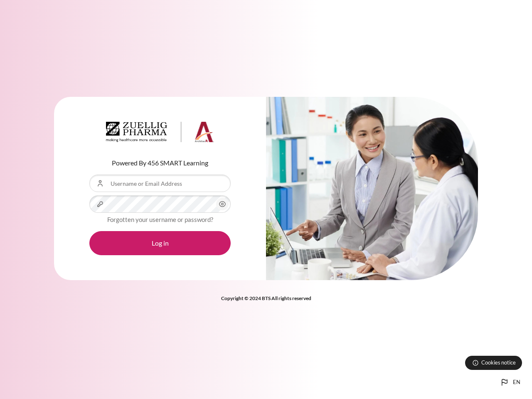 The height and width of the screenshot is (399, 532). Describe the element at coordinates (517, 383) in the screenshot. I see `span: en` at that location.